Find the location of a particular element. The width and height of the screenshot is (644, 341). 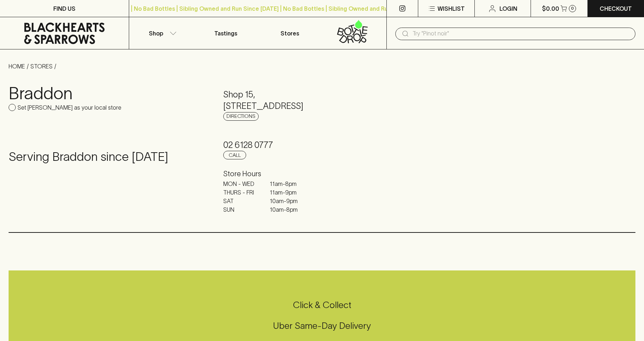

p: Stores is located at coordinates (290, 33).